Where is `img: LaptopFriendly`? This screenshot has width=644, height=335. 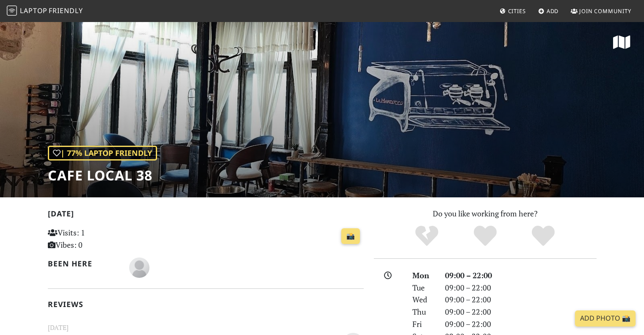 img: LaptopFriendly is located at coordinates (12, 10).